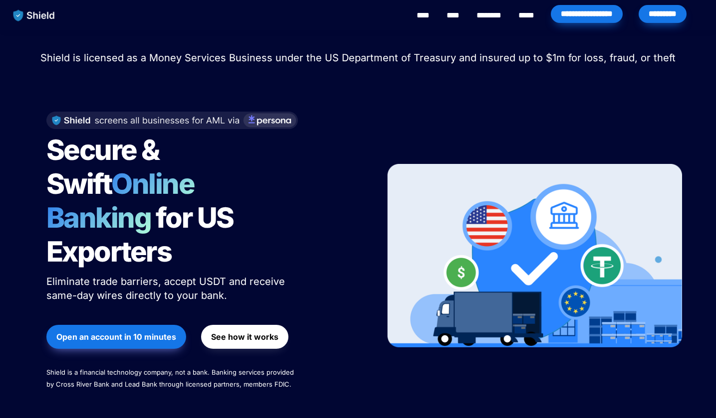 This screenshot has height=418, width=716. What do you see at coordinates (167, 289) in the screenshot?
I see `span: Eliminate trade barriers, accept USDT and receive same-day wires directly to your bank.` at bounding box center [167, 289].